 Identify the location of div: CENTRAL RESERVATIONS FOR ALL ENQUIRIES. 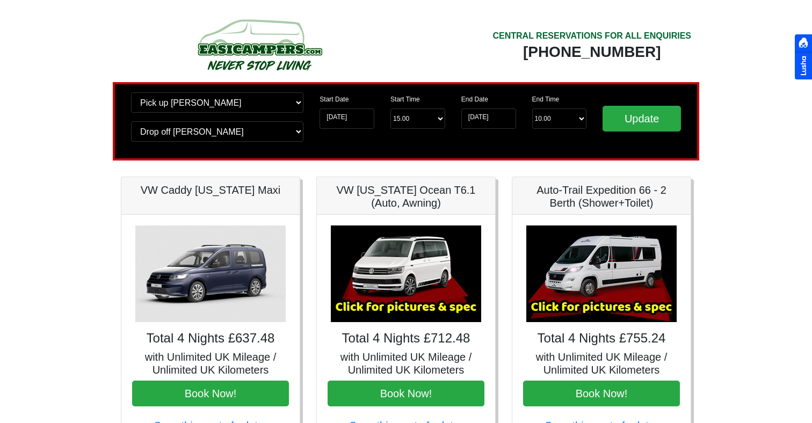
(592, 36).